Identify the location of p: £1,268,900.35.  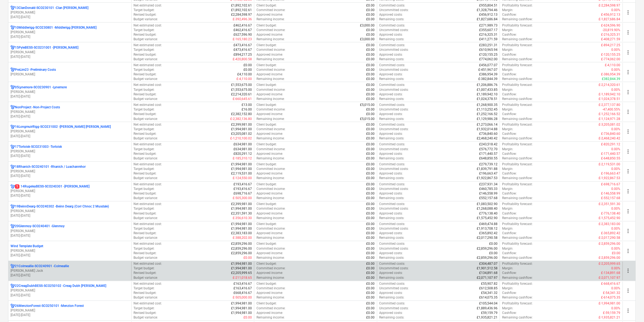
(487, 105).